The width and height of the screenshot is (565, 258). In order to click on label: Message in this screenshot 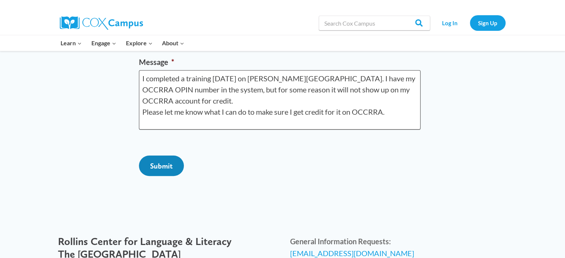, I will do `click(280, 62)`.